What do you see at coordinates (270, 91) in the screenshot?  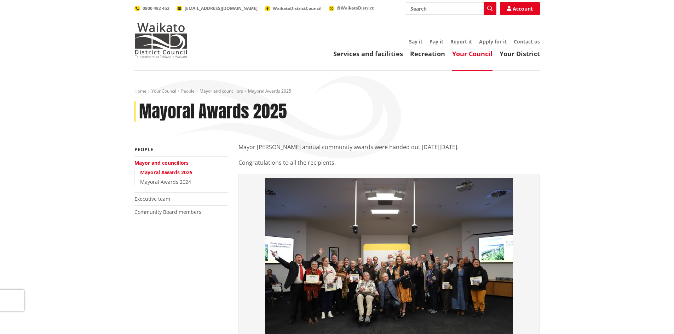 I see `span: Mayoral Awards 2025` at bounding box center [270, 91].